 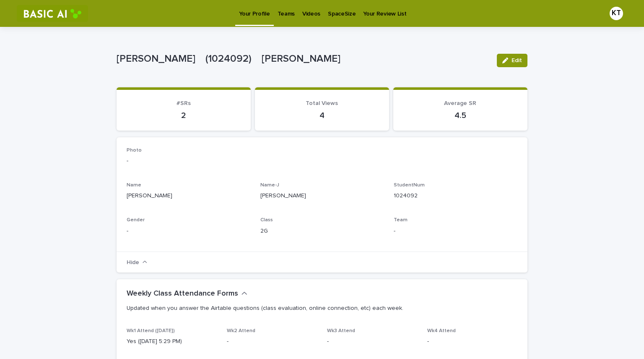 What do you see at coordinates (241, 331) in the screenshot?
I see `span: Wk2 Attend` at bounding box center [241, 331].